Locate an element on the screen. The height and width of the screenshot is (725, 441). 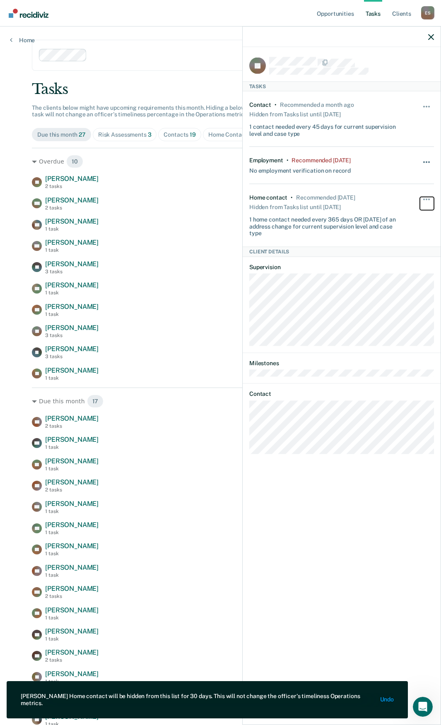
img: Recidiviz is located at coordinates (29, 13).